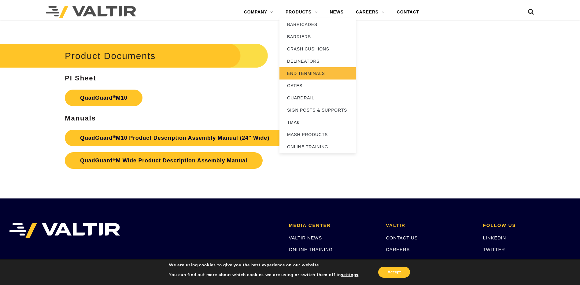  I want to click on button: settings, so click(349, 275).